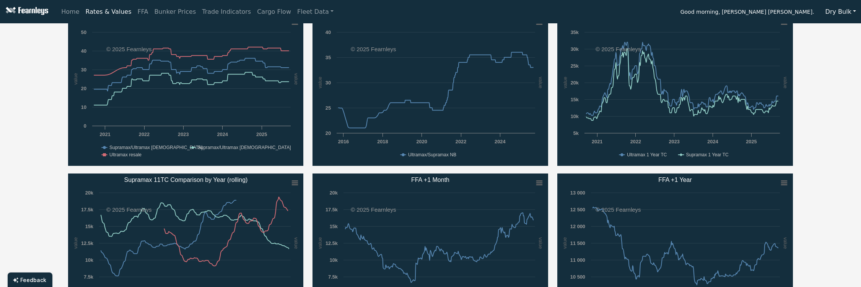 Image resolution: width=861 pixels, height=287 pixels. What do you see at coordinates (226, 12) in the screenshot?
I see `a: Trade Indicators` at bounding box center [226, 12].